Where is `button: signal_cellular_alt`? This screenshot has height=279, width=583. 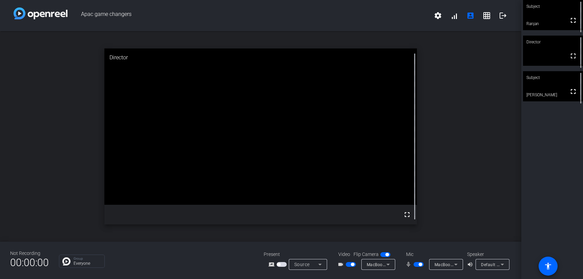 button: signal_cellular_alt is located at coordinates (455, 16).